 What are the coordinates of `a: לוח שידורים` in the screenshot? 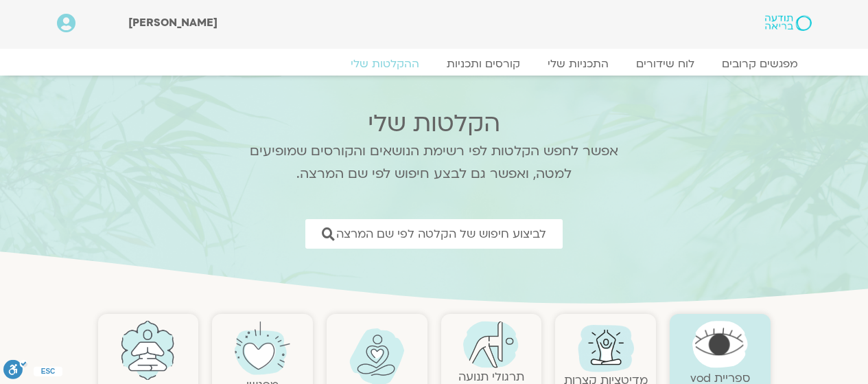 It's located at (665, 63).